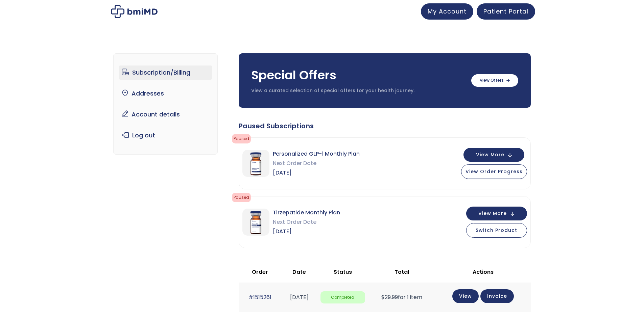 Image resolution: width=644 pixels, height=319 pixels. What do you see at coordinates (134, 12) in the screenshot?
I see `div: My account` at bounding box center [134, 12].